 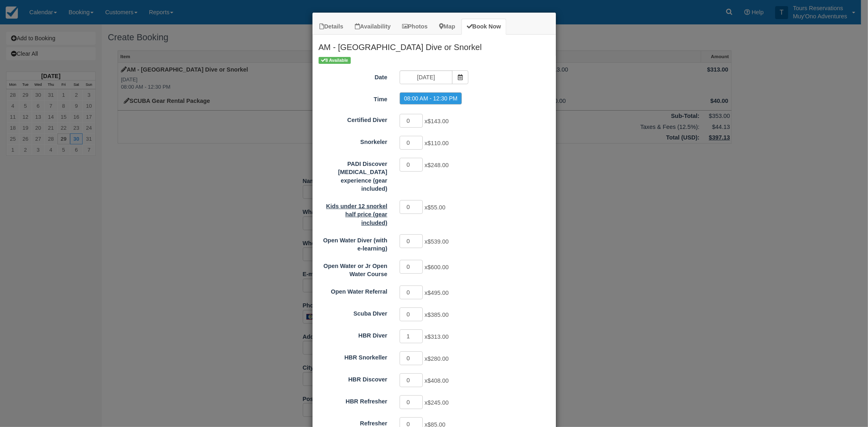 I want to click on input: Open Water Diver (with e-learning), so click(x=411, y=241).